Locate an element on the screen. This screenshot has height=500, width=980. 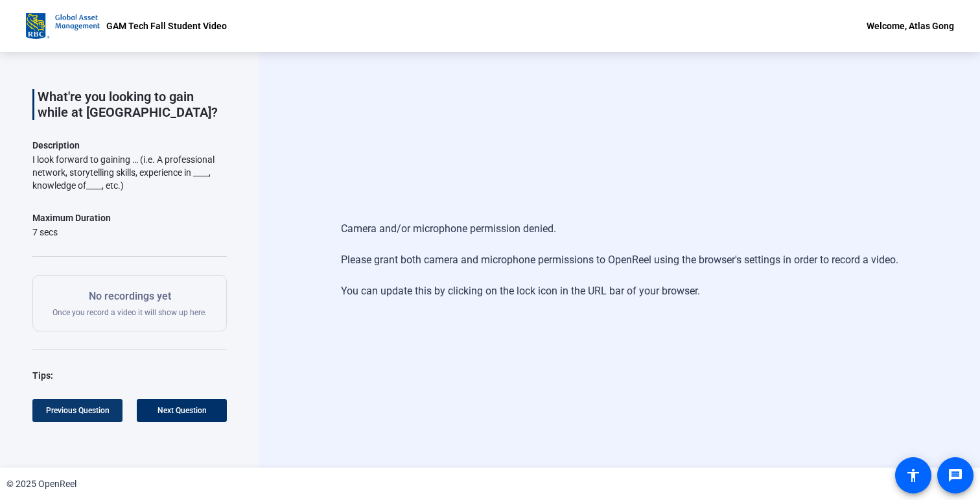
p: No recordings yet is located at coordinates (129, 297).